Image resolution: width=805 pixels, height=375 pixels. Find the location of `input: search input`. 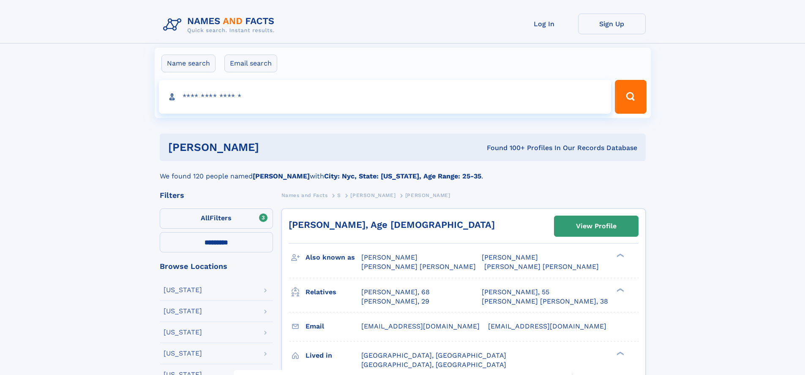

input: search input is located at coordinates (385, 97).